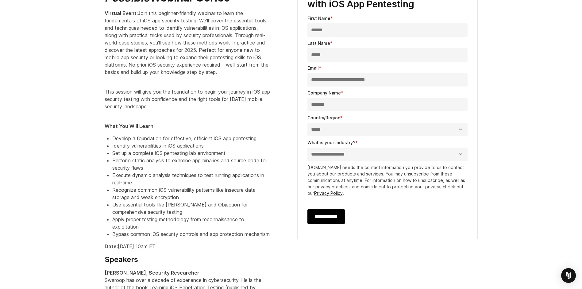  What do you see at coordinates (324, 118) in the screenshot?
I see `span: Country/Region` at bounding box center [324, 118].